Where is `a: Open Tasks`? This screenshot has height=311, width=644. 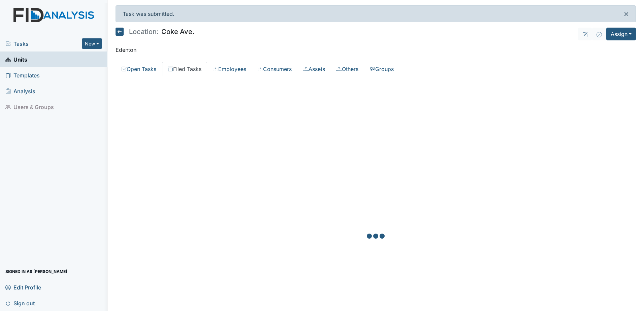
a: Open Tasks is located at coordinates (139, 69).